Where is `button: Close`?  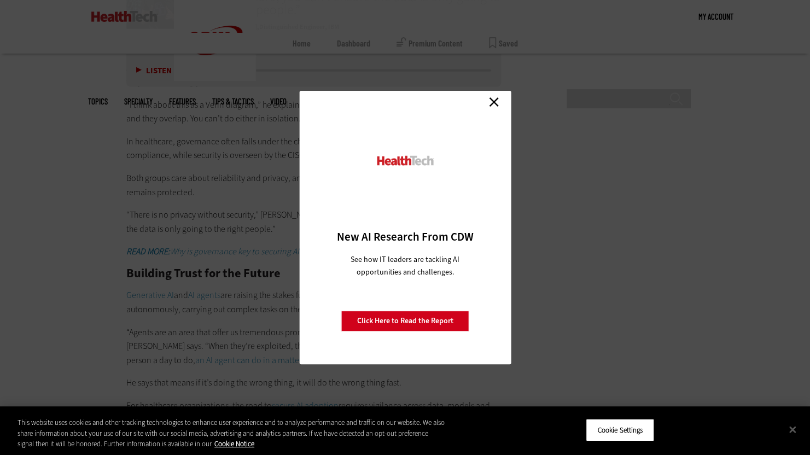
button: Close is located at coordinates (793, 430).